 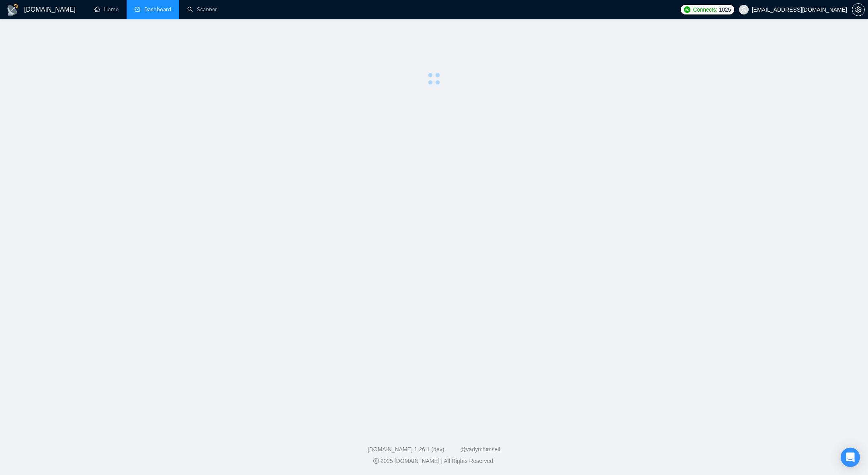 I want to click on a: @vadymhimself, so click(x=480, y=449).